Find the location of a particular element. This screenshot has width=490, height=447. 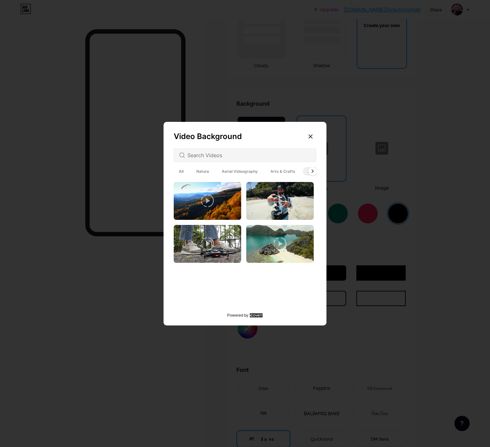

span: Arts & Crafts is located at coordinates (283, 171).